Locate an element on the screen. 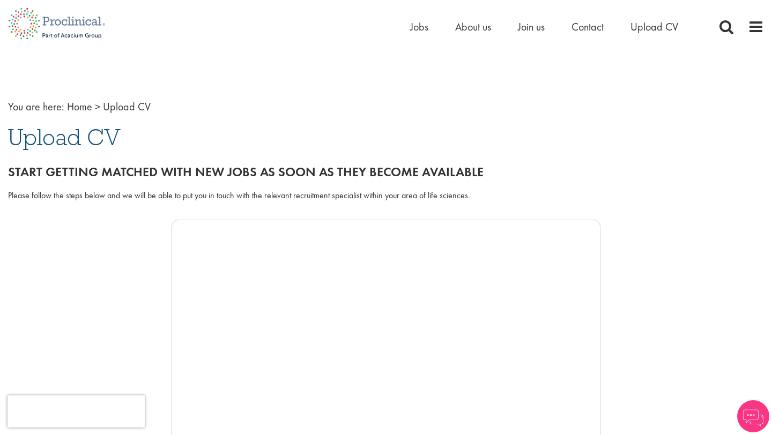 The width and height of the screenshot is (772, 435). img: Chatbot is located at coordinates (753, 416).